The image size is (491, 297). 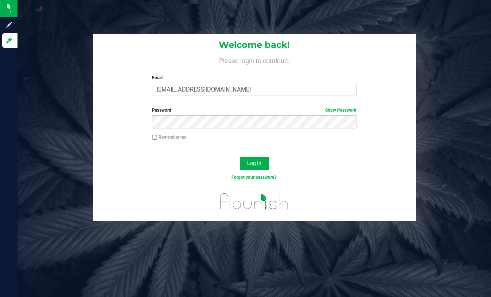 I want to click on inline-svg: Log in, so click(x=9, y=40).